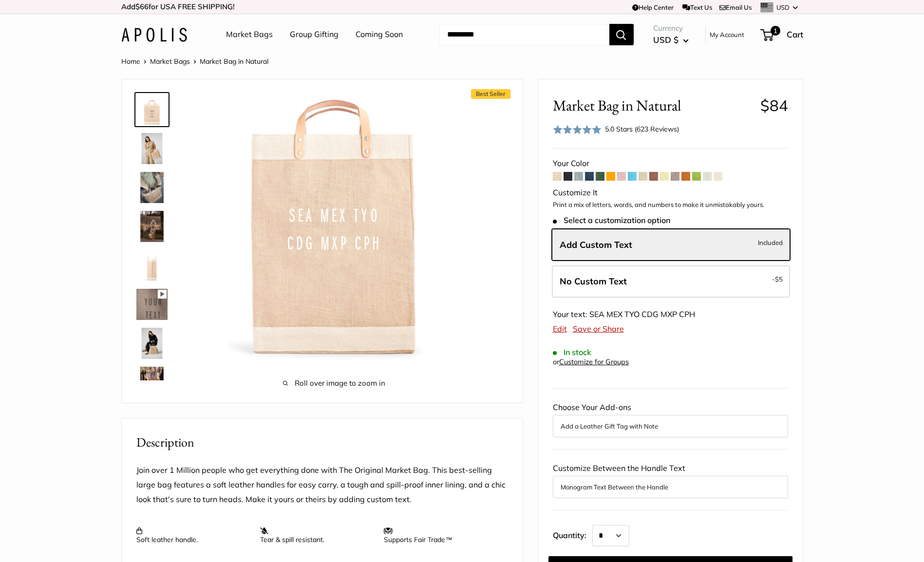 Image resolution: width=924 pixels, height=562 pixels. Describe the element at coordinates (572, 353) in the screenshot. I see `span: In stock` at that location.